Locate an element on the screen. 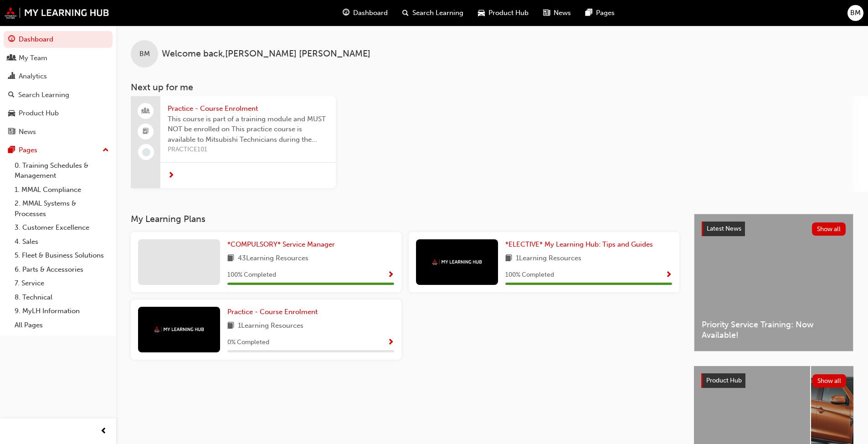  span: next-icon is located at coordinates (171, 176).